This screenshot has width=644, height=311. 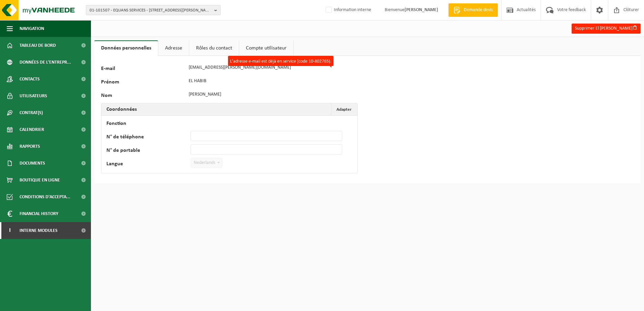 I want to click on span: Demande devis, so click(x=478, y=10).